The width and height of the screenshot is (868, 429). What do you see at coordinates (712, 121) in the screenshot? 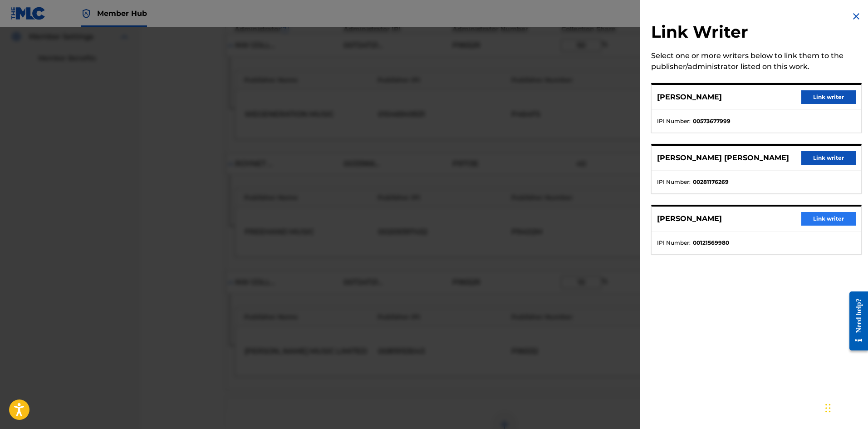
I see `strong: 00573677999` at bounding box center [712, 121].